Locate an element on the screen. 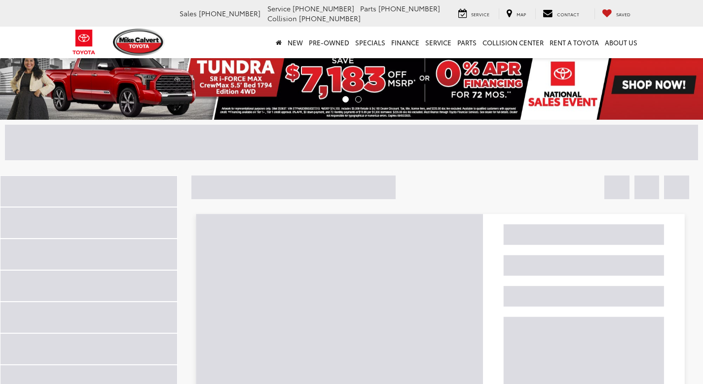 Image resolution: width=703 pixels, height=384 pixels. a: Rent a Toyota is located at coordinates (574, 42).